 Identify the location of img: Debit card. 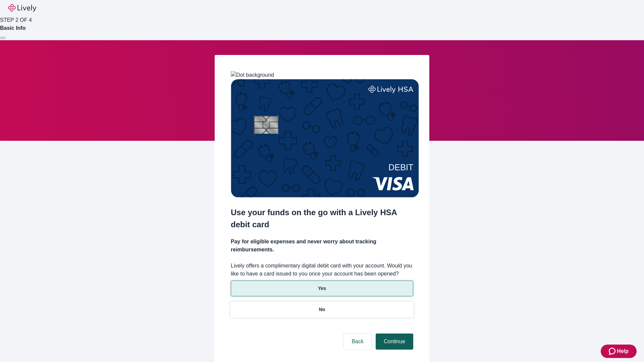
(325, 138).